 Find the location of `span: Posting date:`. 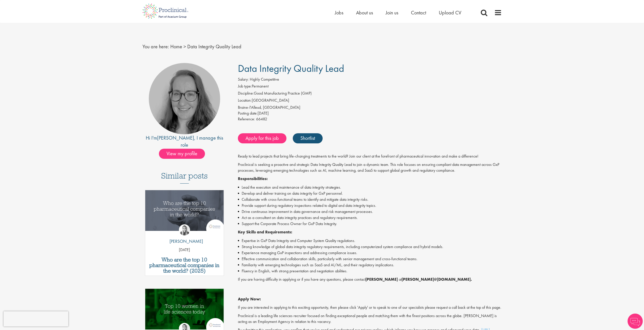

span: Posting date: is located at coordinates (247, 113).